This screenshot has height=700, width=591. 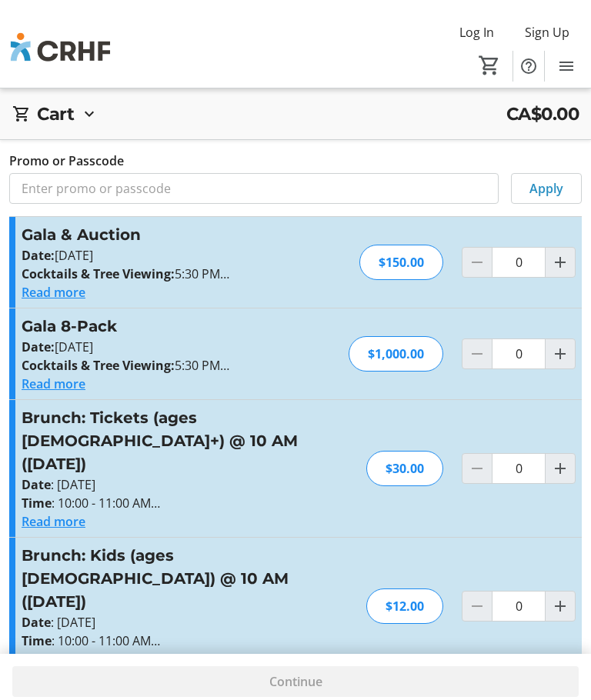 I want to click on div: $12.00, so click(x=405, y=597).